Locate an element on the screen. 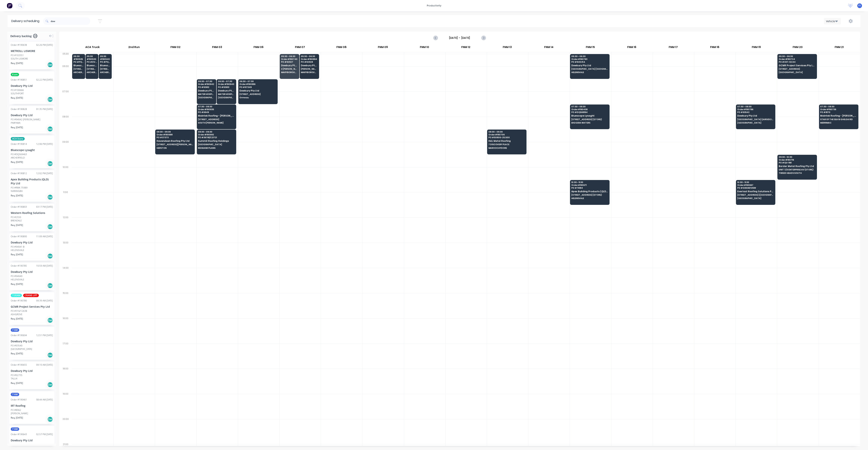 This screenshot has height=450, width=868. div: 13:00 is located at coordinates (65, 253).